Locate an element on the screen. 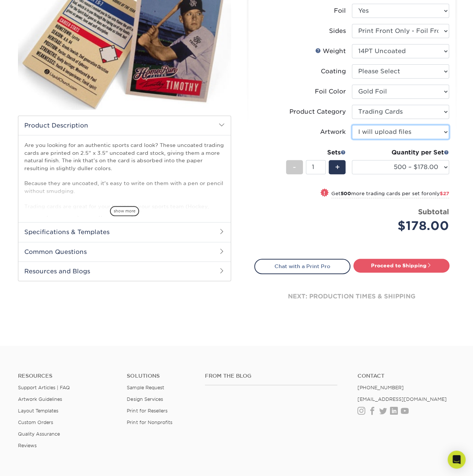 Image resolution: width=473 pixels, height=476 pixels. a: Support Articles | FAQ is located at coordinates (44, 388).